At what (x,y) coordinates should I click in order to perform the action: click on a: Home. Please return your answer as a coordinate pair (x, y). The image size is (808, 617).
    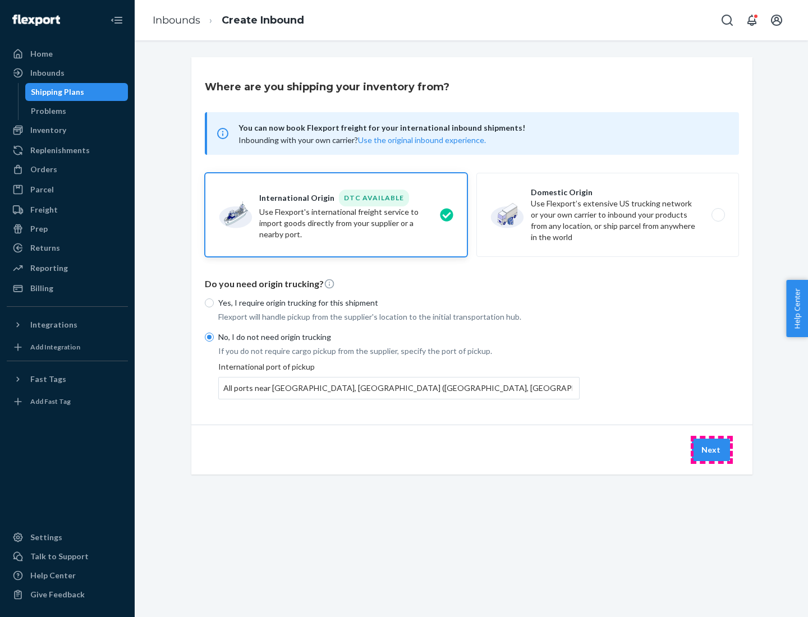
    Looking at the image, I should click on (67, 54).